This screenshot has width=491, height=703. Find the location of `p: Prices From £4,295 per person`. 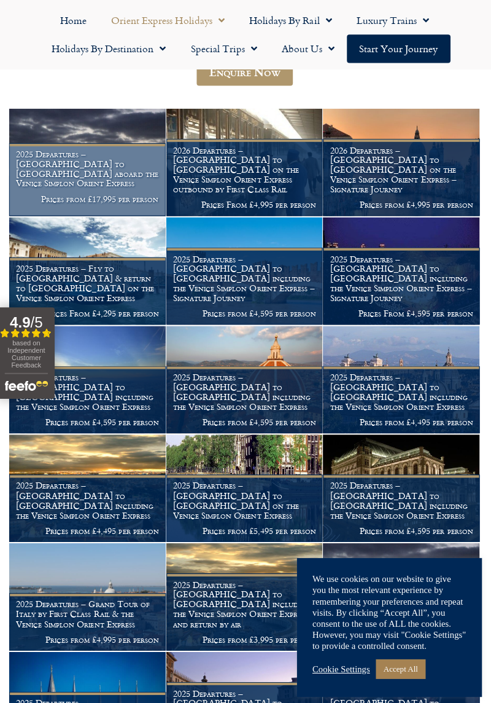

p: Prices From £4,295 per person is located at coordinates (89, 312).